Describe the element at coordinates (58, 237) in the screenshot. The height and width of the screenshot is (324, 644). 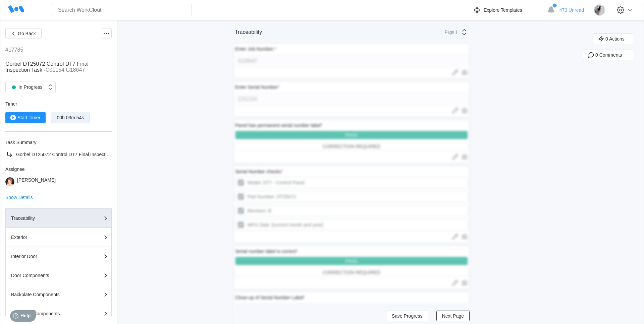
I see `button: Exterior` at that location.